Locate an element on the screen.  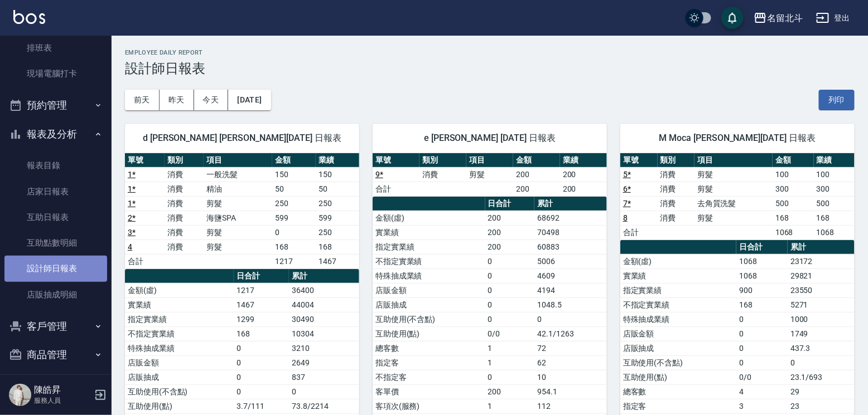
td: 44004 is located at coordinates (324, 305).